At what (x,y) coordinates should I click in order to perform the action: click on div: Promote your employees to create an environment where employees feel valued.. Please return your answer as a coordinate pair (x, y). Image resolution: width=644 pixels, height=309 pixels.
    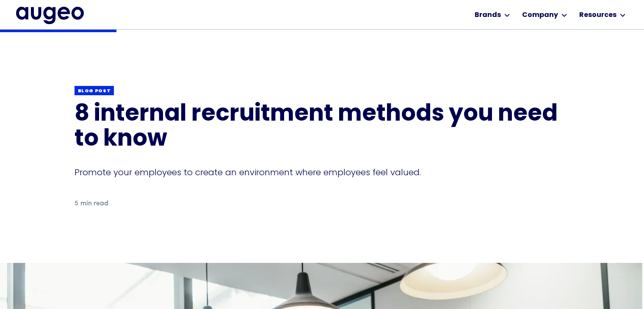
    Looking at the image, I should click on (322, 172).